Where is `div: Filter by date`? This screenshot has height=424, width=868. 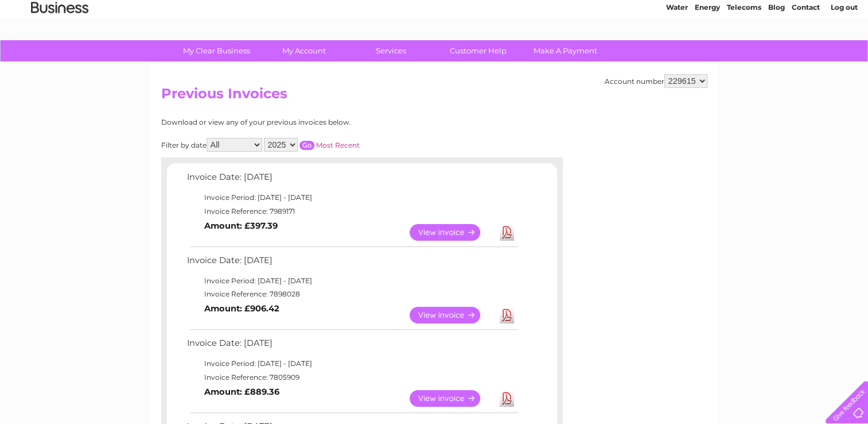 div: Filter by date is located at coordinates (312, 145).